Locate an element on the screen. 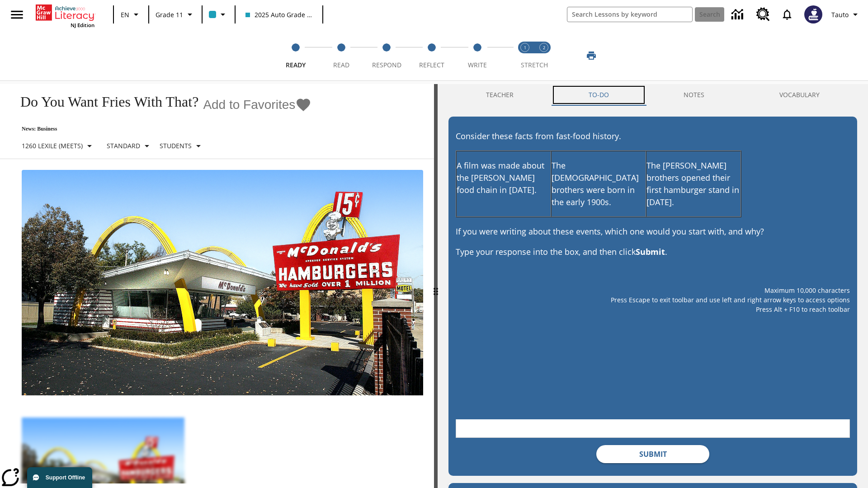 This screenshot has height=488, width=868. span: Ready is located at coordinates (296, 65).